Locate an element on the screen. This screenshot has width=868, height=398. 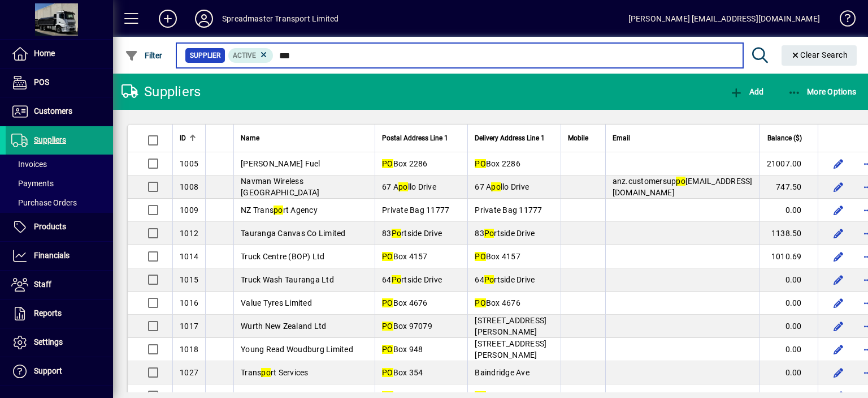
a: Settings is located at coordinates (59, 342).